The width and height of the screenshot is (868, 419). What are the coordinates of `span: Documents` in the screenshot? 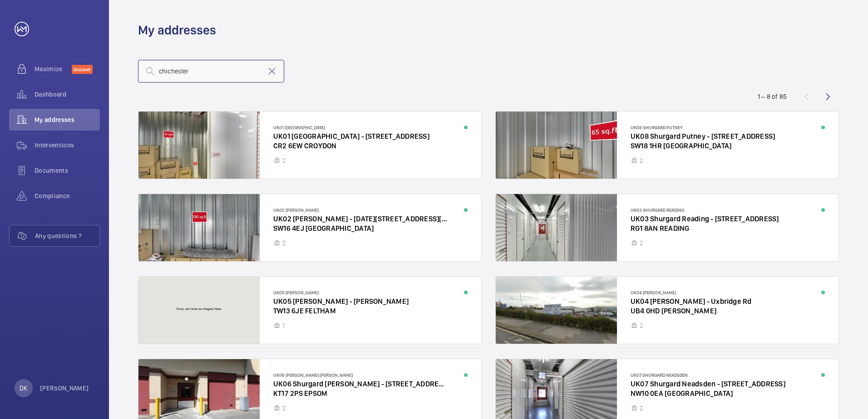 It's located at (67, 171).